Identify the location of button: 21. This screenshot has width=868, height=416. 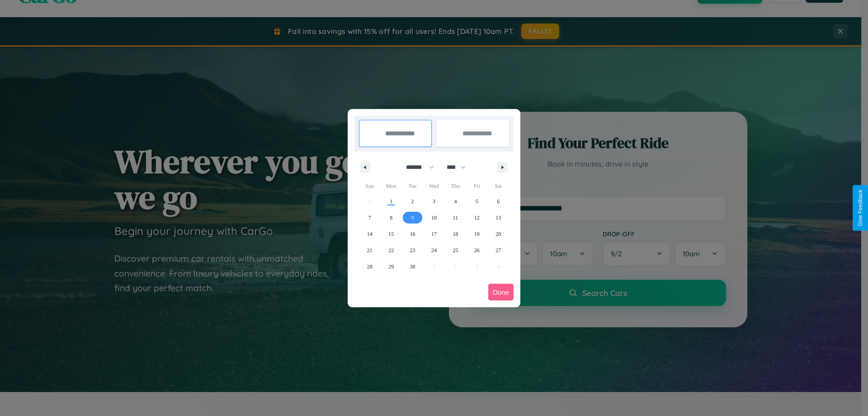
(370, 250).